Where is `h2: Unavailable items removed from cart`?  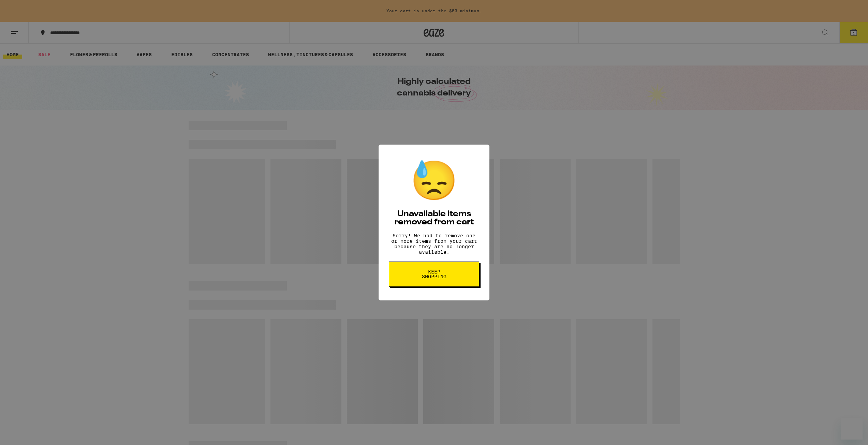
h2: Unavailable items removed from cart is located at coordinates (434, 218).